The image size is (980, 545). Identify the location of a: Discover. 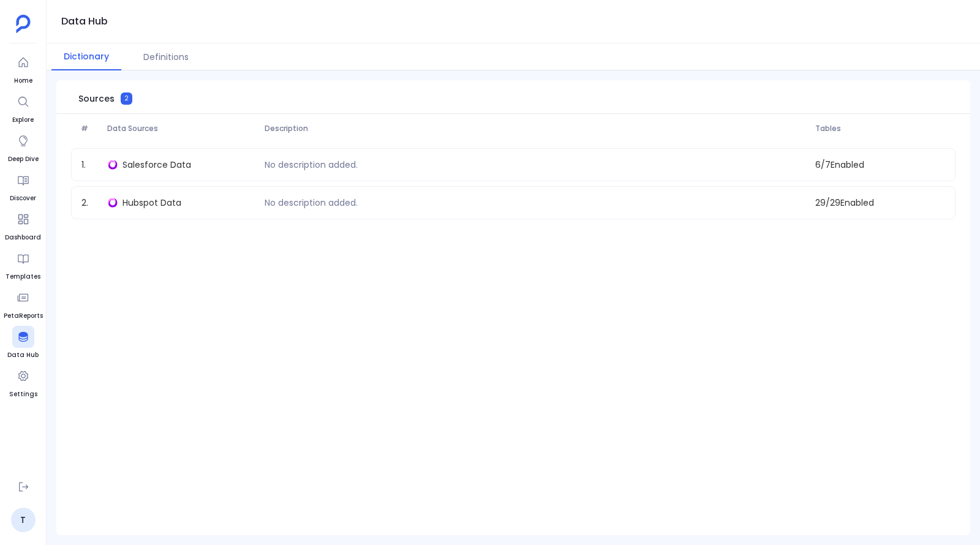
(23, 186).